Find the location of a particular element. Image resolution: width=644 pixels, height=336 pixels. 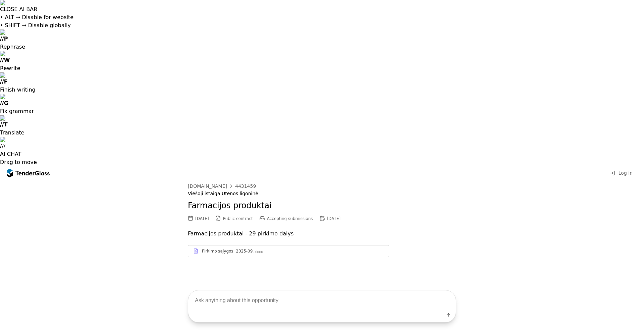

div: .docx is located at coordinates (258, 252).